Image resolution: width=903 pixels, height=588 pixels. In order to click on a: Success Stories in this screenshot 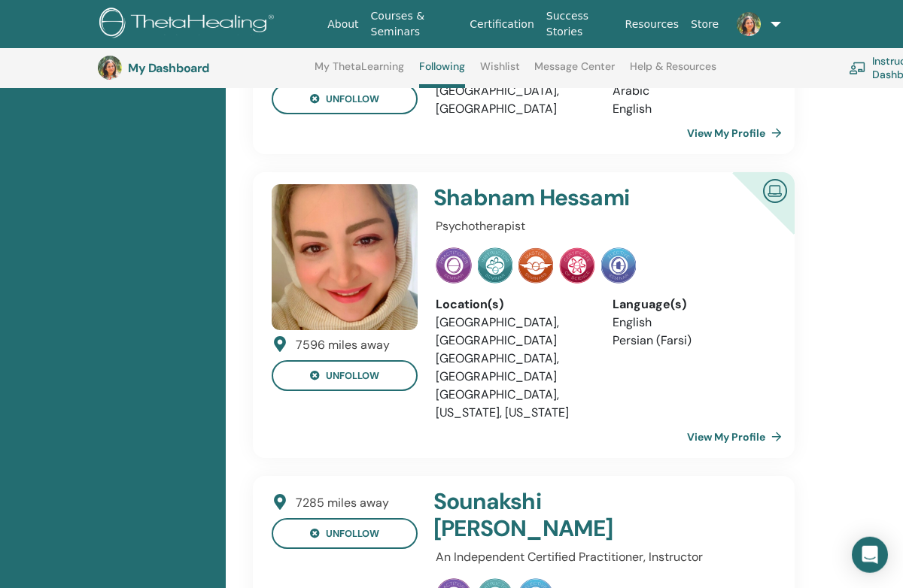, I will do `click(580, 24)`.